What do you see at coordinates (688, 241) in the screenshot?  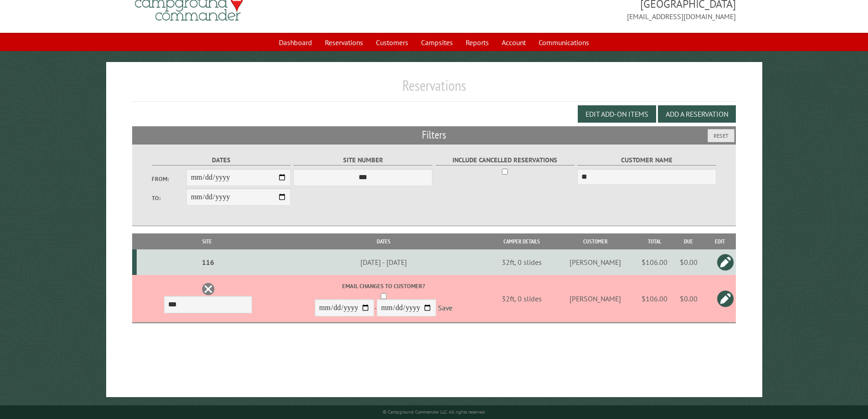 I see `th: Due` at bounding box center [688, 241].